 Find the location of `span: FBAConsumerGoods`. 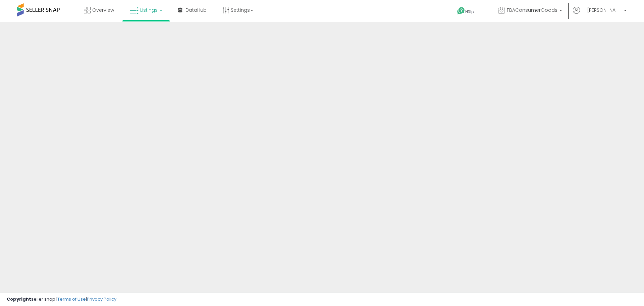

span: FBAConsumerGoods is located at coordinates (532, 10).